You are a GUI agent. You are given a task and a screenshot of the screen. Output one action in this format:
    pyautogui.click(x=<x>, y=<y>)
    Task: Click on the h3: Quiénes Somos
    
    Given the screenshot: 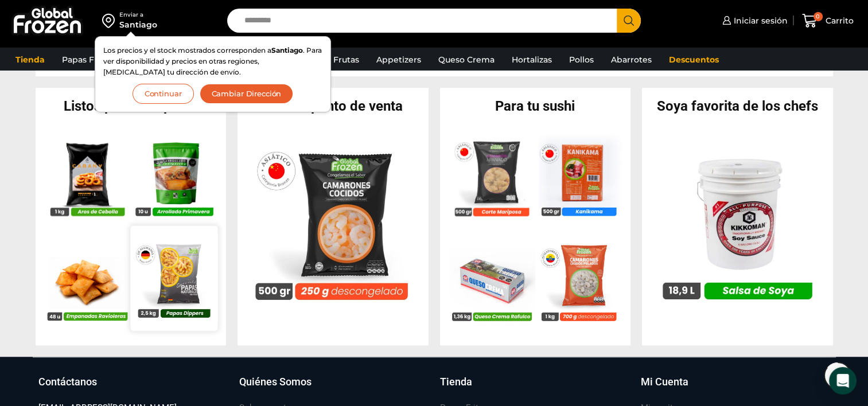 What is the action you would take?
    pyautogui.click(x=275, y=382)
    